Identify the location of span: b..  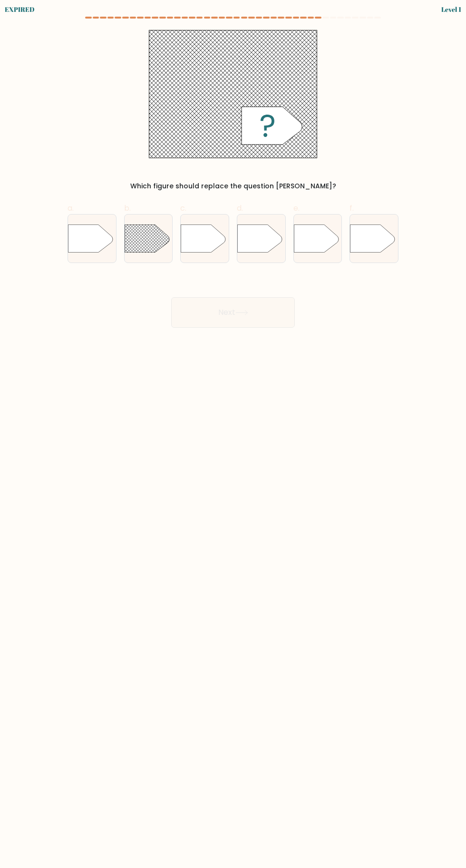
(127, 208).